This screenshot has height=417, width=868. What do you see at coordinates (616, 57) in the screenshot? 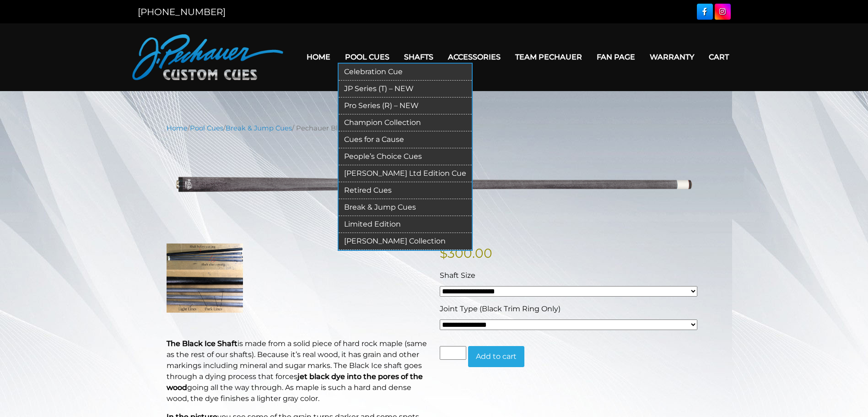
I see `a: Fan Page` at bounding box center [616, 57].